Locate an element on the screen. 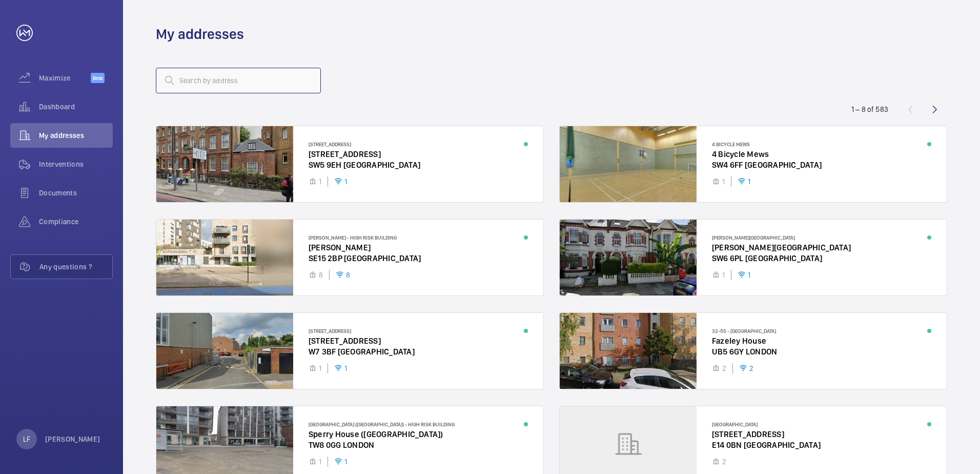 This screenshot has width=980, height=474. span: Documents is located at coordinates (76, 193).